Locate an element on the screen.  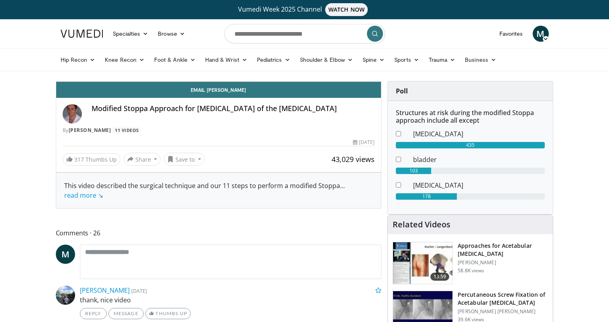
button: Share is located at coordinates (142, 159).